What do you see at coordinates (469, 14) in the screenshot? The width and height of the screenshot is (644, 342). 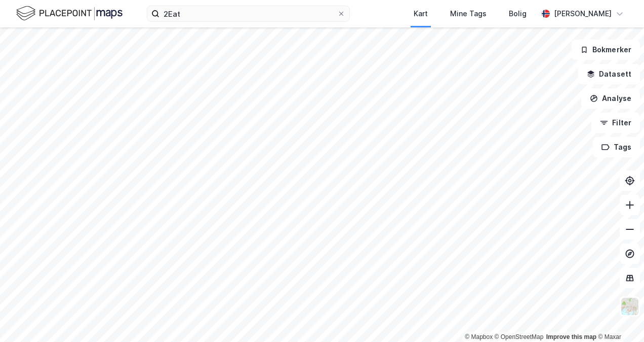 I see `div: Mine Tags` at bounding box center [469, 14].